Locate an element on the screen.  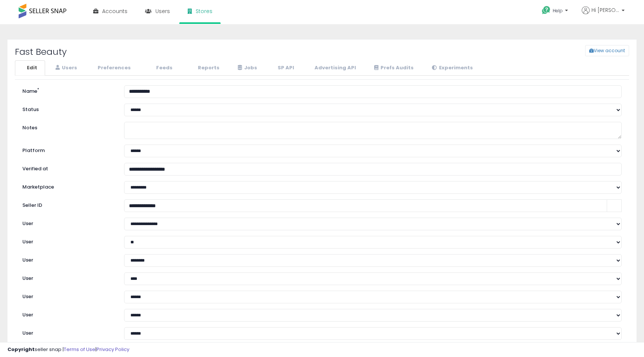
span: Stores is located at coordinates (204, 11).